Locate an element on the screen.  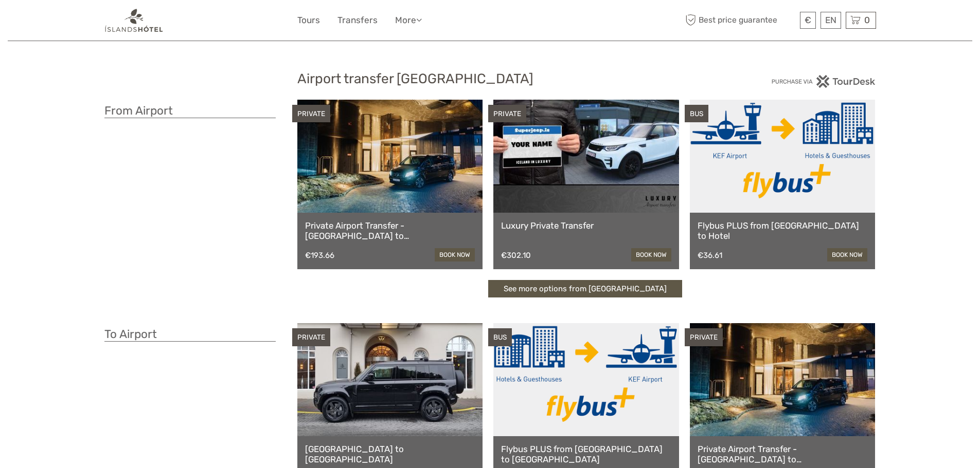
img: PurchaseViaTourDesk.png is located at coordinates (823, 81).